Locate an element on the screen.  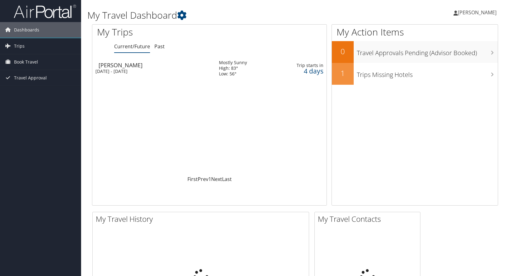
div: High: 83° is located at coordinates (233, 68).